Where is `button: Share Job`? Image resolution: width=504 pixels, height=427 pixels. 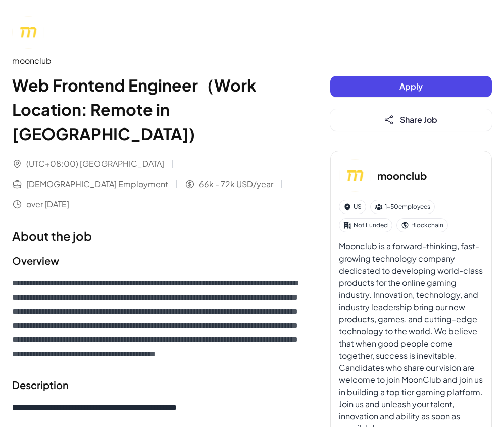 button: Share Job is located at coordinates (411, 120).